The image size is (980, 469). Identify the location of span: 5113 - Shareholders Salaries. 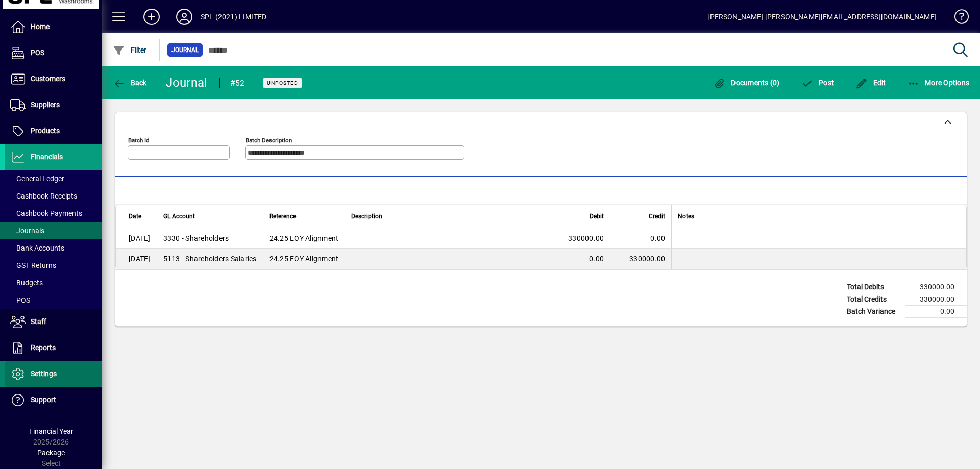
(210, 258).